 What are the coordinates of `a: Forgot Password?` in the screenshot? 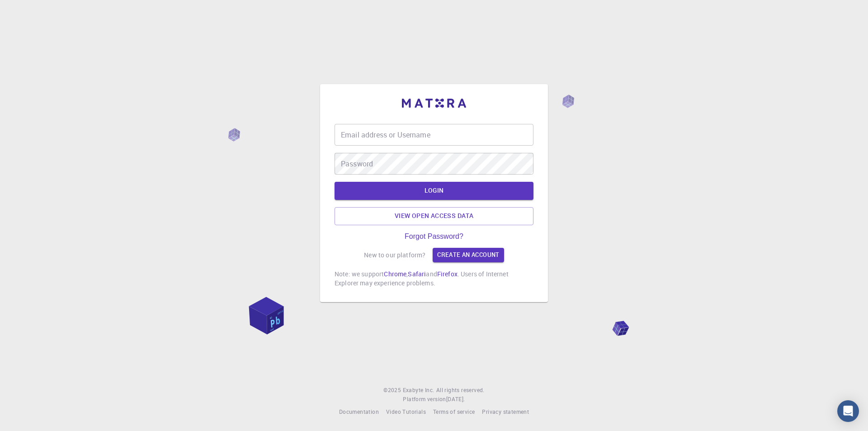 It's located at (434, 236).